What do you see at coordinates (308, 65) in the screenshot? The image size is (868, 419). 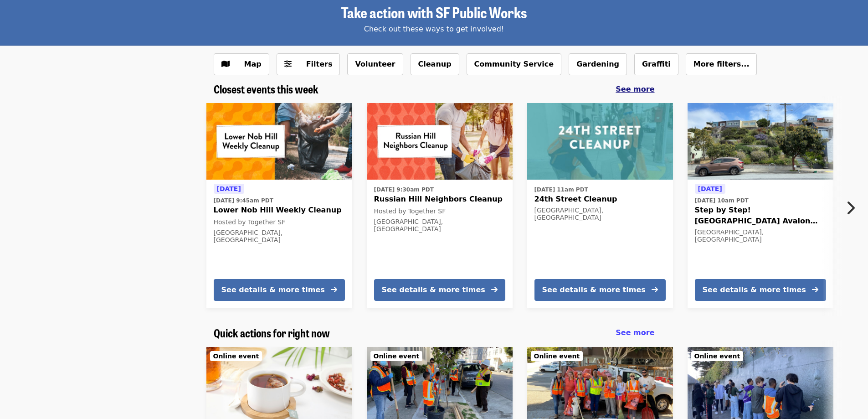 I see `button: Filters (0 selected)` at bounding box center [308, 65].